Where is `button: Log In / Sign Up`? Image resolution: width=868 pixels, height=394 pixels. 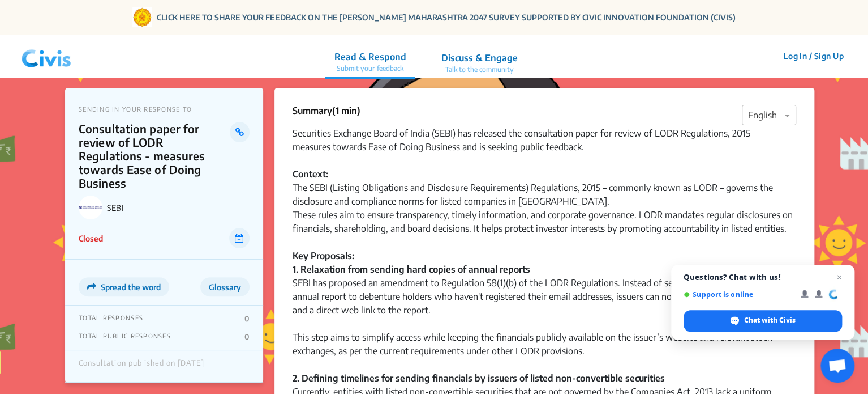
button: Log In / Sign Up is located at coordinates (813, 56).